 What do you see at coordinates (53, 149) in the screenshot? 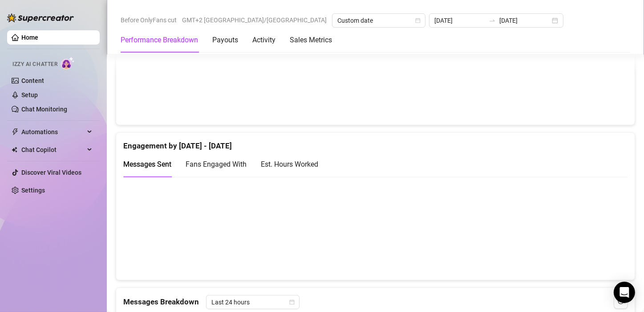
I see `span: Chat Copilot` at bounding box center [53, 149].